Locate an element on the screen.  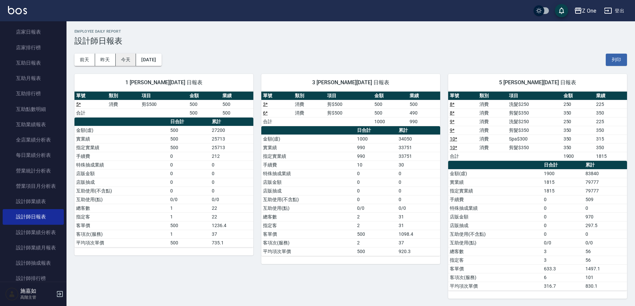
th: 金額 is located at coordinates (390, 96).